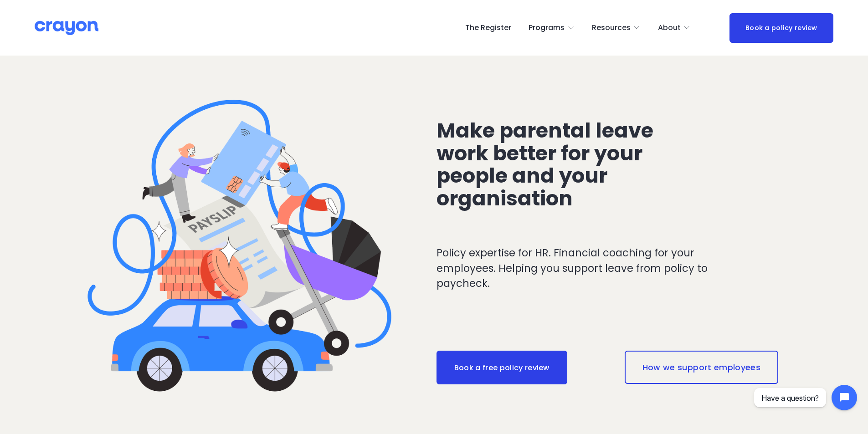 Image resolution: width=868 pixels, height=434 pixels. What do you see at coordinates (701, 367) in the screenshot?
I see `a: How we support employees` at bounding box center [701, 367].